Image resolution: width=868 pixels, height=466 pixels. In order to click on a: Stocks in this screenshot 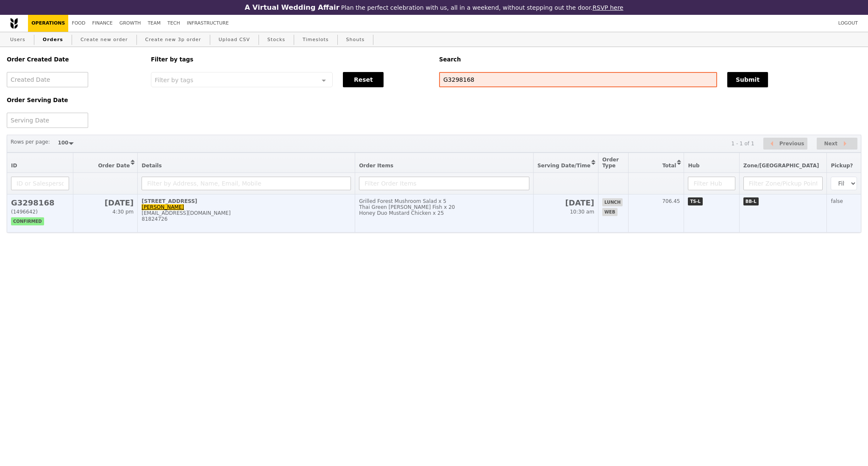, I will do `click(276, 40)`.